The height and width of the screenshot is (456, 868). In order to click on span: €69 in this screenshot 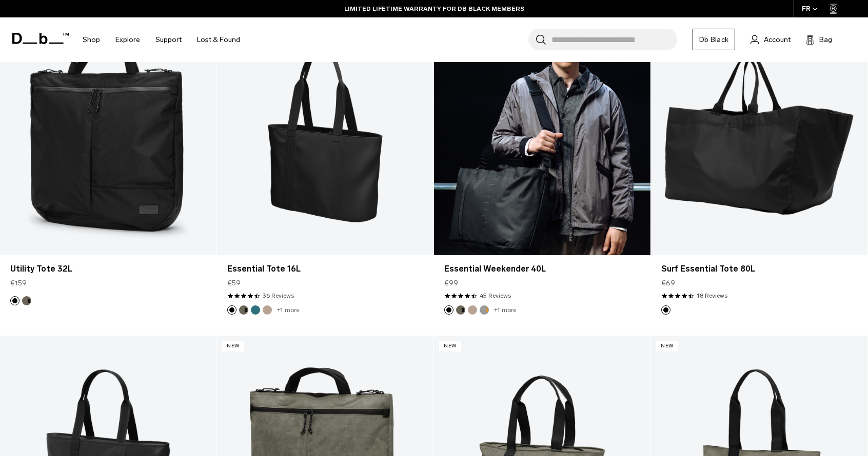, I will do `click(668, 283)`.